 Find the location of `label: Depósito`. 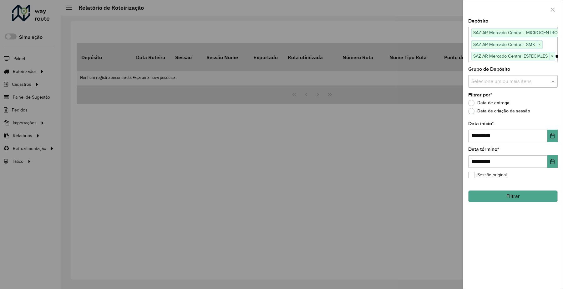

label: Depósito is located at coordinates (479, 21).